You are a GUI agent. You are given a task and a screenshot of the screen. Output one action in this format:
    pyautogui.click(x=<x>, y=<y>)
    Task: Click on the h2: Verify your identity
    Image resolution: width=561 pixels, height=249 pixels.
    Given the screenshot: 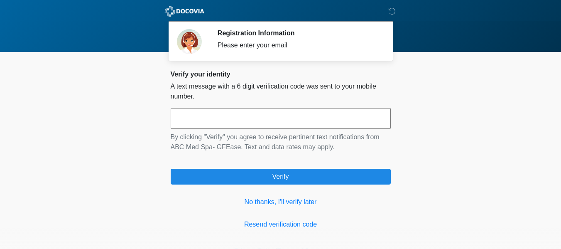 What is the action you would take?
    pyautogui.click(x=281, y=74)
    